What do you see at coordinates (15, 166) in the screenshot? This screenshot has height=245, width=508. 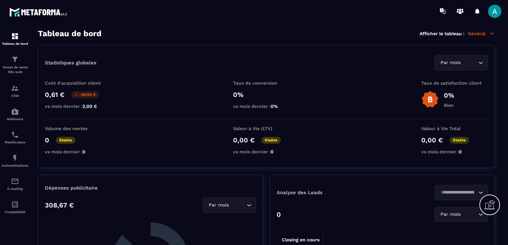 I see `p: Automatisations` at bounding box center [15, 166].